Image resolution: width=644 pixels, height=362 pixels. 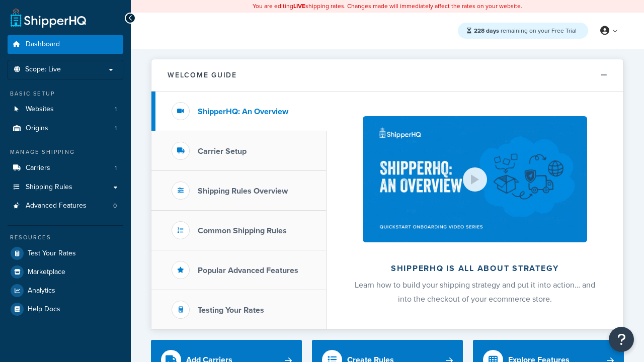 What do you see at coordinates (65, 237) in the screenshot?
I see `div: Resources` at bounding box center [65, 237].